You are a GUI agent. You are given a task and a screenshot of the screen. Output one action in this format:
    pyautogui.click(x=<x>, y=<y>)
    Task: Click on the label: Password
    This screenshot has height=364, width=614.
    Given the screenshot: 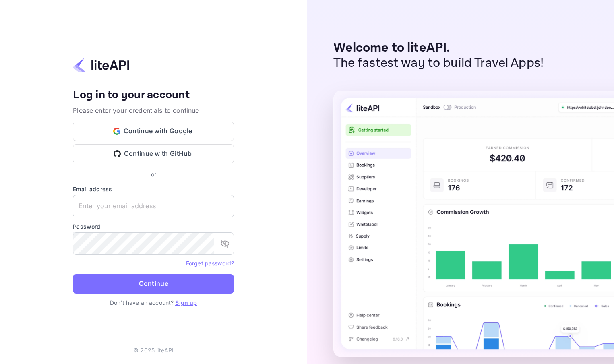 What is the action you would take?
    pyautogui.click(x=153, y=226)
    